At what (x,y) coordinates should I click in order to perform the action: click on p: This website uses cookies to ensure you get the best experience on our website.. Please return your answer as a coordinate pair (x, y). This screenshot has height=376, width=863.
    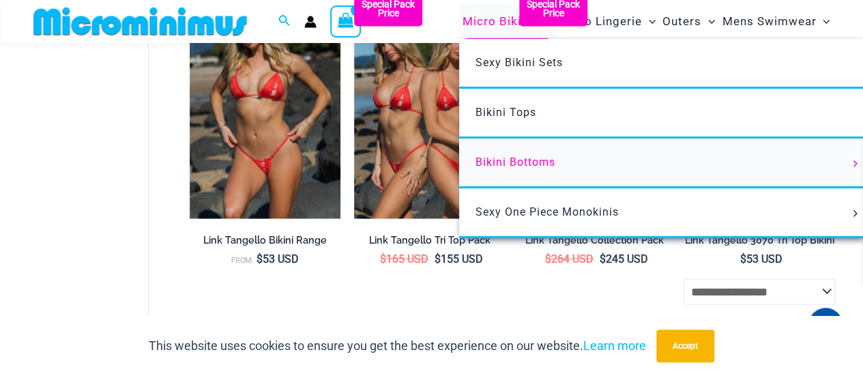
    Looking at the image, I should click on (397, 346).